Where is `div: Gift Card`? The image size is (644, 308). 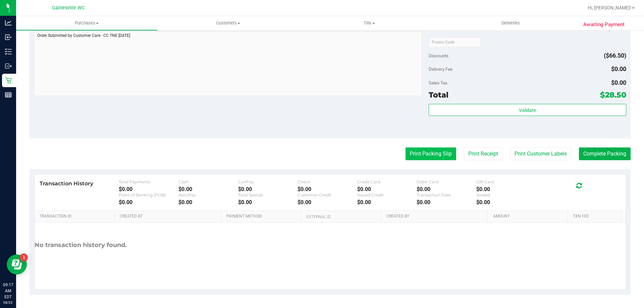 div: Gift Card is located at coordinates (506, 182).